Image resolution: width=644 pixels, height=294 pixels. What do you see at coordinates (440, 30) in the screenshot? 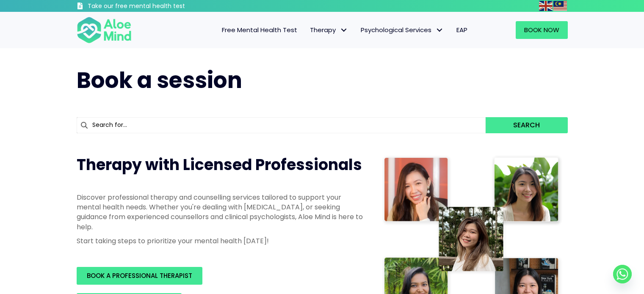
I see `span: Psychological Services: submenu` at bounding box center [440, 30].